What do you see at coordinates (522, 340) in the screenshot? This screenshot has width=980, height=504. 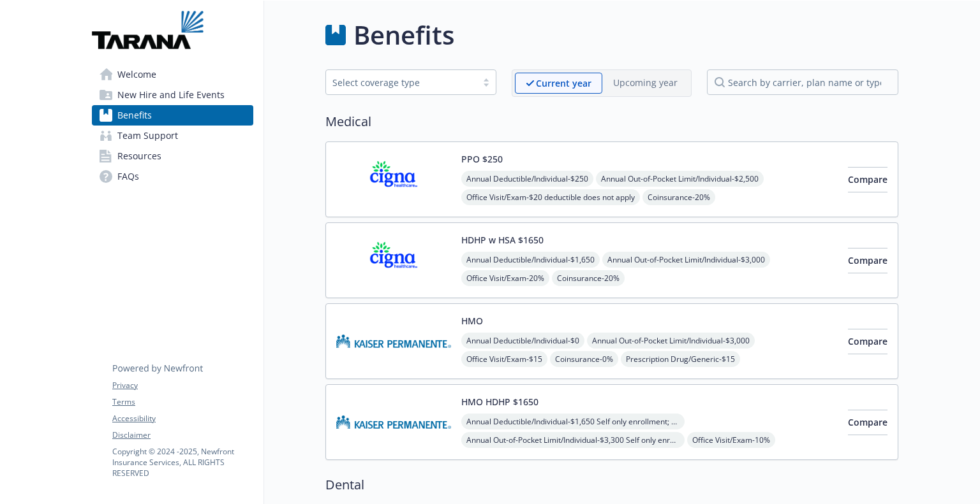 I see `span: Annual Deductible/Individual - $0` at bounding box center [522, 340].